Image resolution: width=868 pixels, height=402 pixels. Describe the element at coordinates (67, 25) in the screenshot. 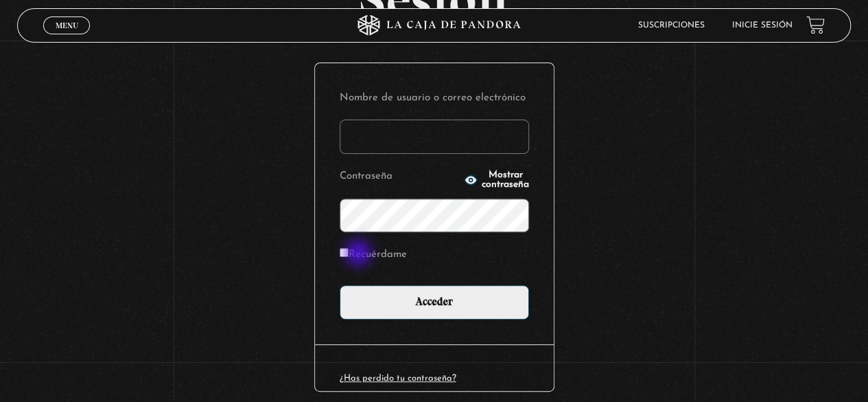

I see `span: Menu` at that location.